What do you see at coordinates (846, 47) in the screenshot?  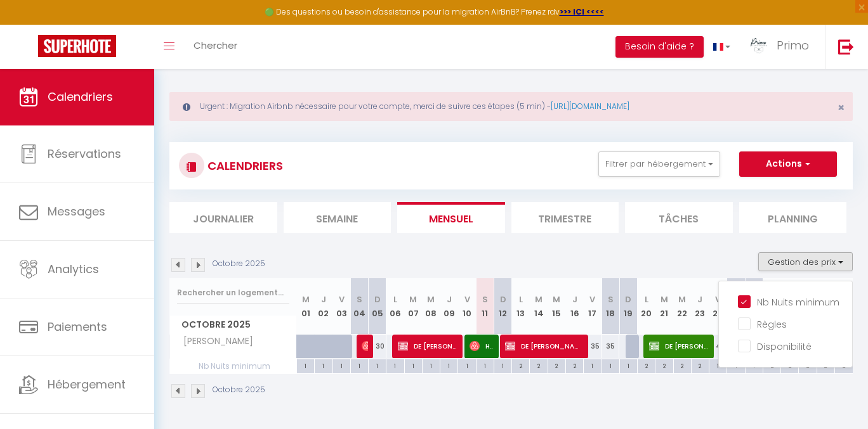 I see `img: logout` at bounding box center [846, 47].